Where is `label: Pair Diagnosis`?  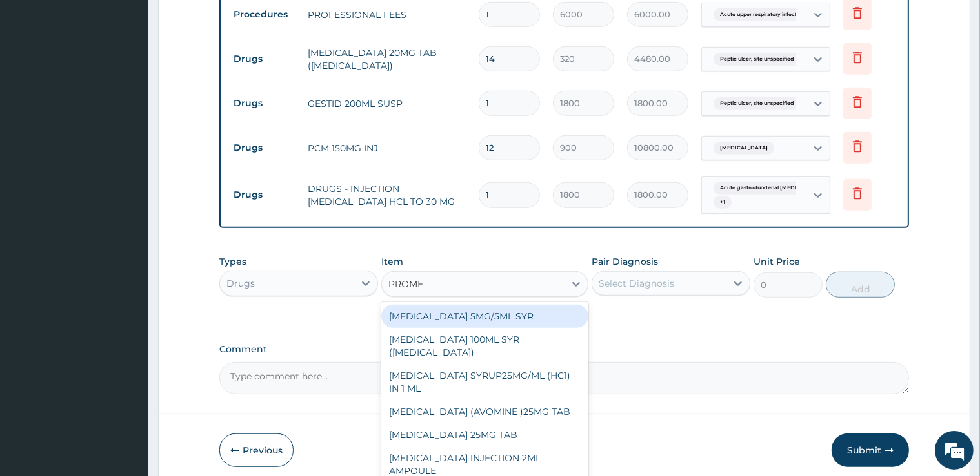 label: Pair Diagnosis is located at coordinates (625, 262).